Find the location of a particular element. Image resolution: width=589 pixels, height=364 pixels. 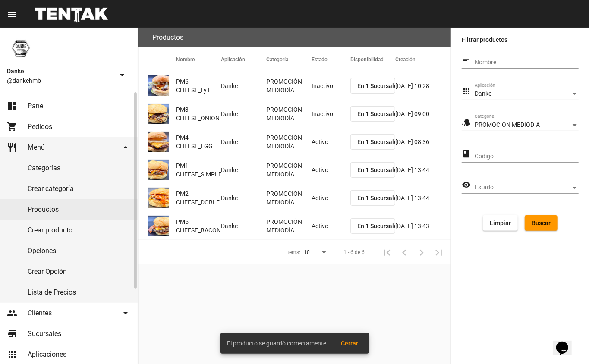

mat-header-cell: Estado is located at coordinates (331, 60).